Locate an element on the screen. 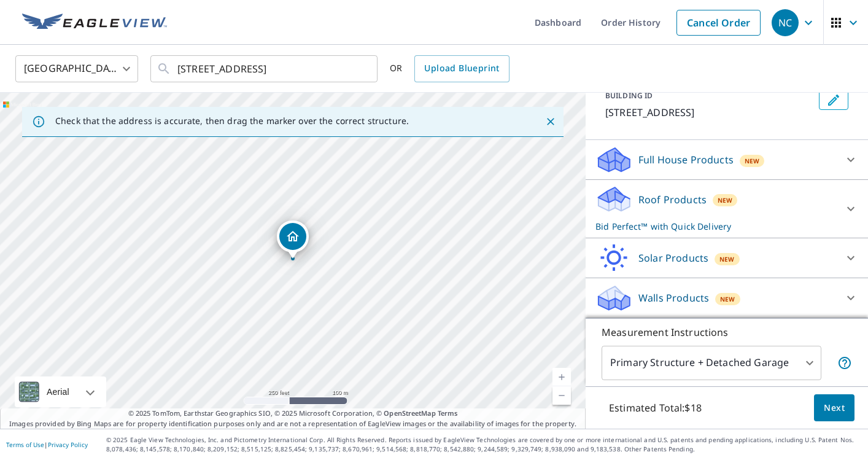  p: Estimated Total: $18 is located at coordinates (655, 408).